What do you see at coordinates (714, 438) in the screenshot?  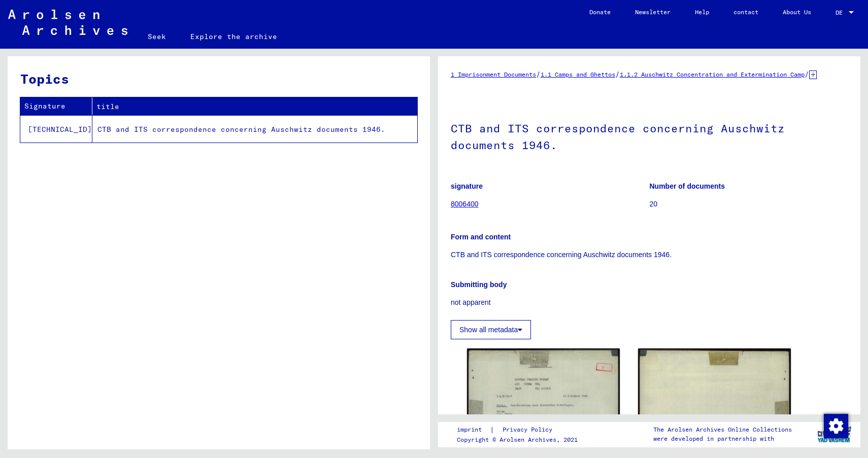 I see `font: were developed in partnership with` at bounding box center [714, 438].